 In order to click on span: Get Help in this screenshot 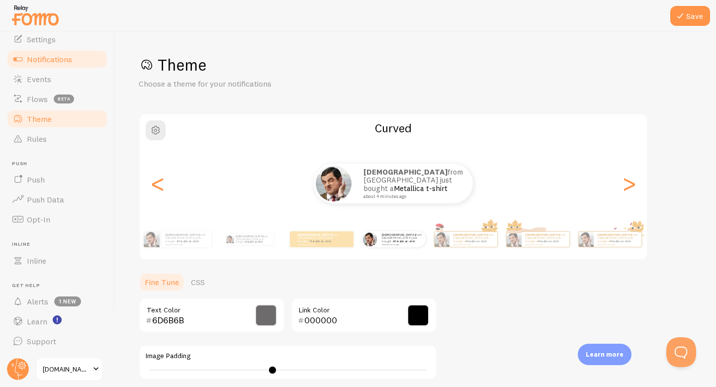, I will do `click(60, 285)`.